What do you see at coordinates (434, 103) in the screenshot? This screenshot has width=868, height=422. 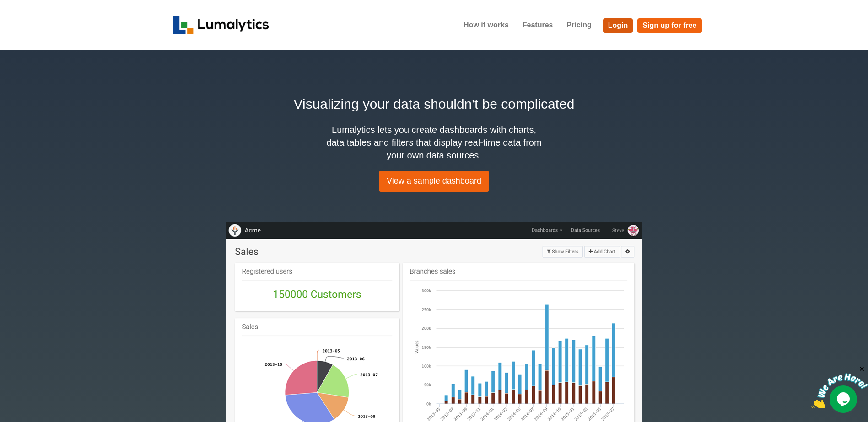 I see `h2: Visualizing your data shouldn't be complicated` at bounding box center [434, 103].